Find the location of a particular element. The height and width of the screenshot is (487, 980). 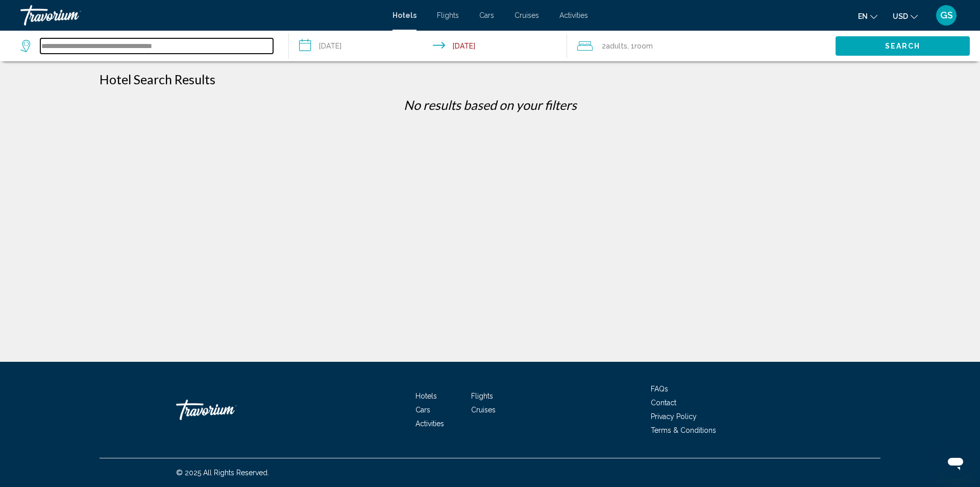

span: USD is located at coordinates (900, 16).